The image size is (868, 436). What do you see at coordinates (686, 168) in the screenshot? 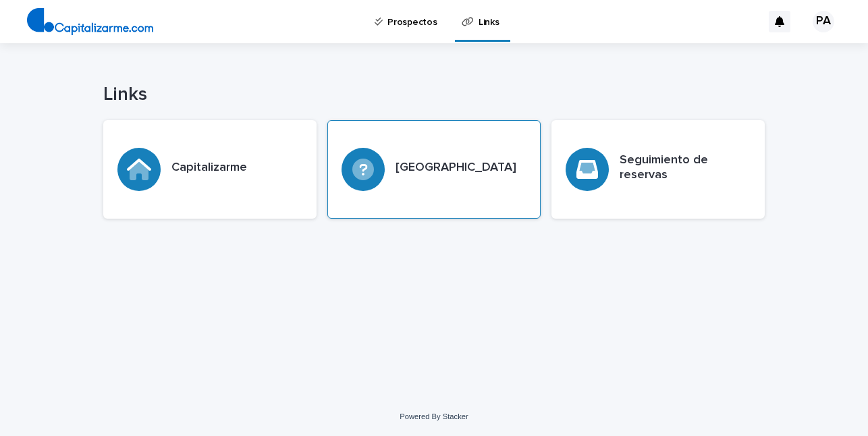
I see `h3: Seguimiento de reservas` at bounding box center [686, 168].